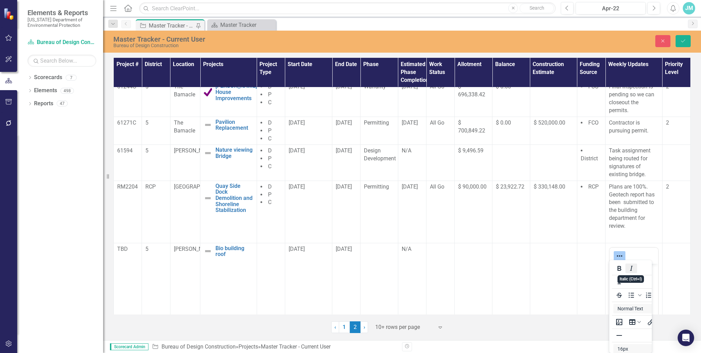 Image resolution: width=701 pixels, height=353 pixels. I want to click on span: RCP, so click(151, 186).